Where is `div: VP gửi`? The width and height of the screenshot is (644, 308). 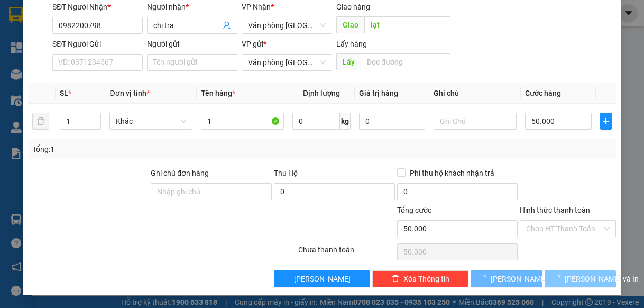 div: VP gửi is located at coordinates (287, 44).